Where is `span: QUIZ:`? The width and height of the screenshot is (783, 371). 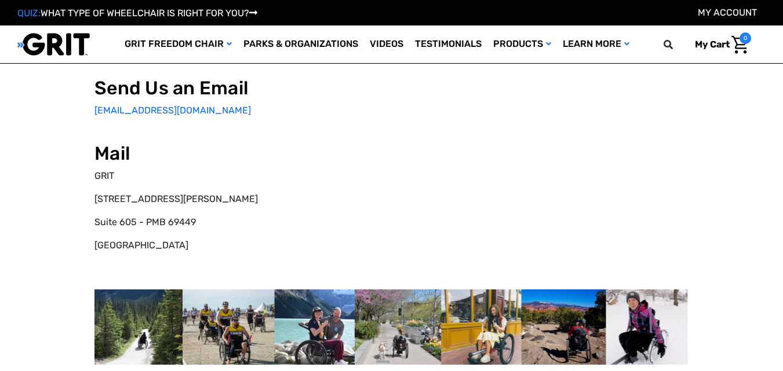 span: QUIZ: is located at coordinates (29, 13).